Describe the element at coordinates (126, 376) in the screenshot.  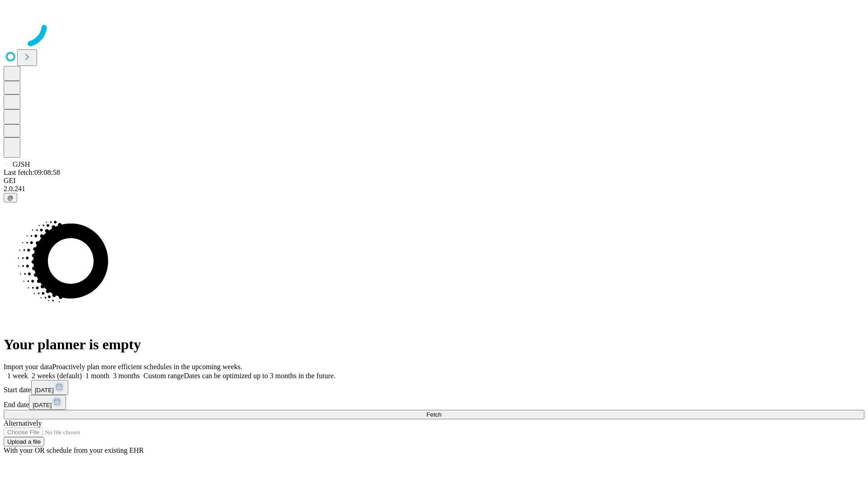
I see `span: 3 months` at that location.